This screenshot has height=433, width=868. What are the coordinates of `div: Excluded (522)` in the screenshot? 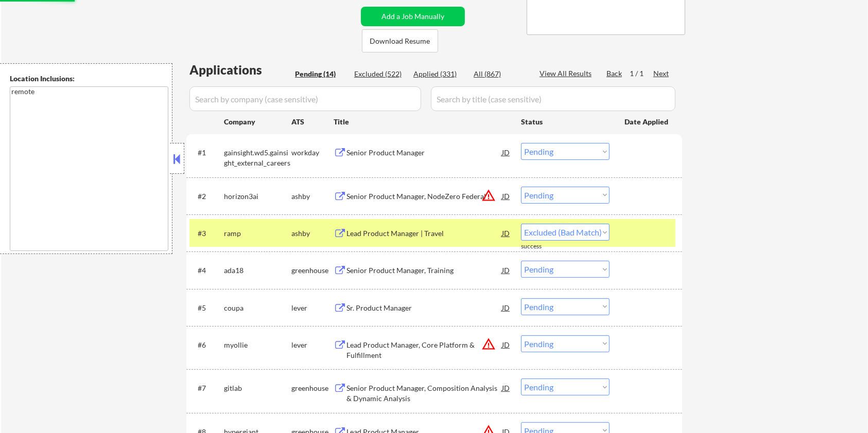 It's located at (380, 74).